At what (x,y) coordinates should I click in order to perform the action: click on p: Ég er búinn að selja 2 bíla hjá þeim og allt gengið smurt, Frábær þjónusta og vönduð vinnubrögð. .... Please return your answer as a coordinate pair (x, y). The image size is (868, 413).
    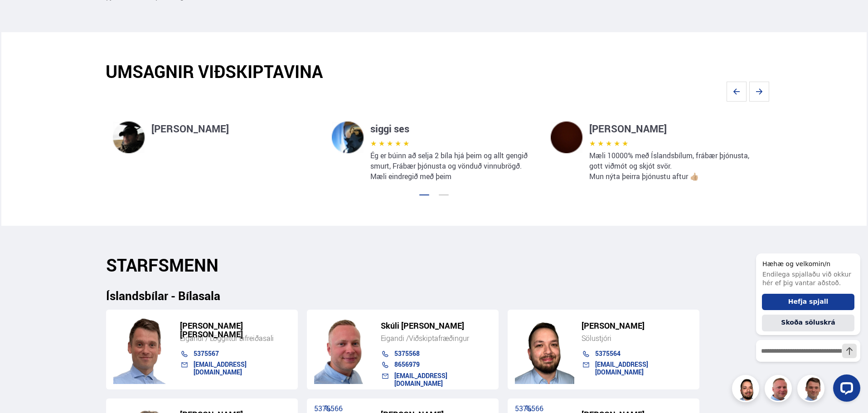
    Looking at the image, I should click on (453, 166).